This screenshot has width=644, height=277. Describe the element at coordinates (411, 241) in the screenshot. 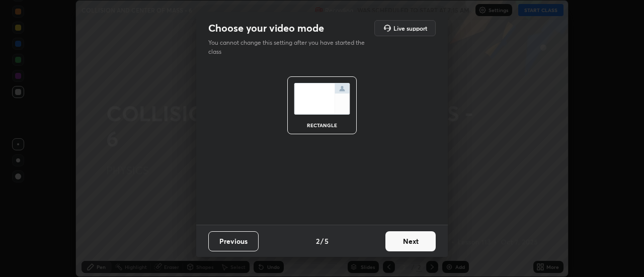

I see `button: Next` at that location.